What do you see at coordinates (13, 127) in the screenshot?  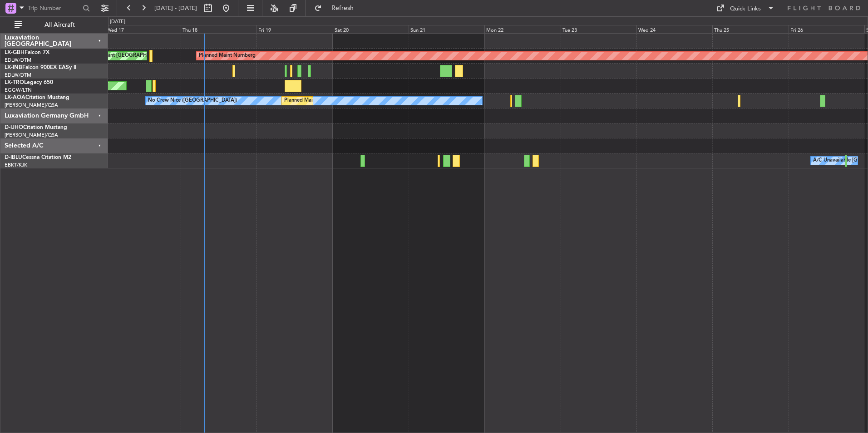 I see `span: D-IJHO` at bounding box center [13, 127].